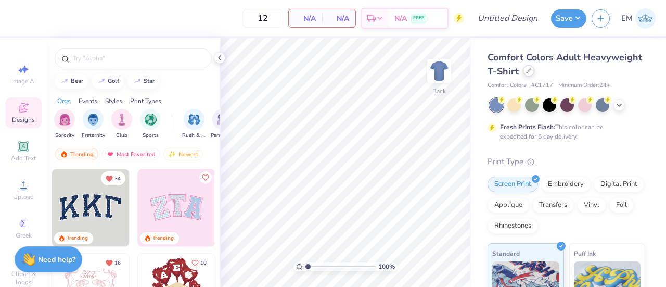 This screenshot has height=287, width=666. I want to click on span: Image AI, so click(23, 81).